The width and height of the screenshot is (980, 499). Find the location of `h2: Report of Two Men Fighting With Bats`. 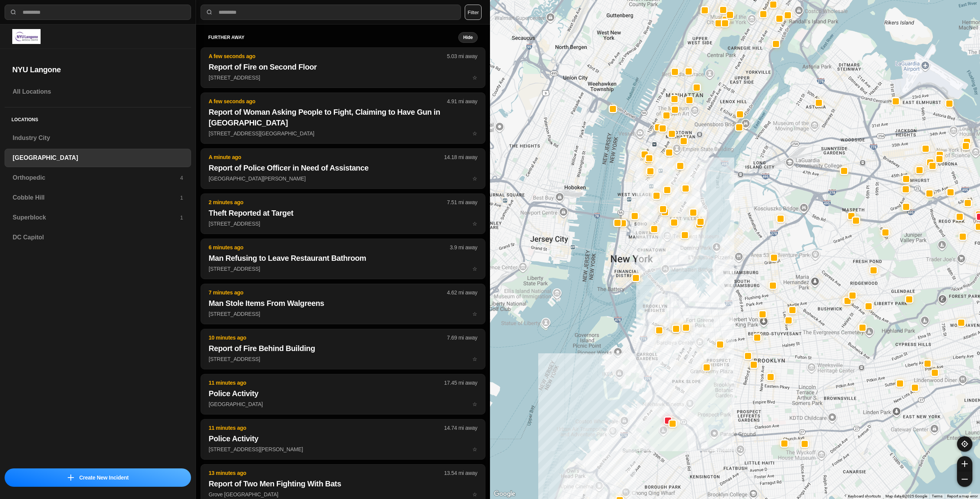

h2: Report of Two Men Fighting With Bats is located at coordinates (343, 484).